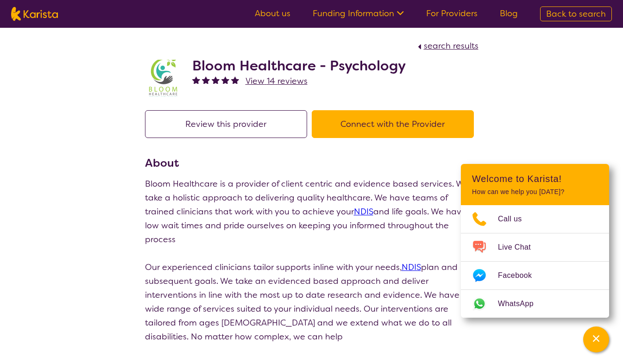  What do you see at coordinates (395, 124) in the screenshot?
I see `a: Connect with the Provider` at bounding box center [395, 124].